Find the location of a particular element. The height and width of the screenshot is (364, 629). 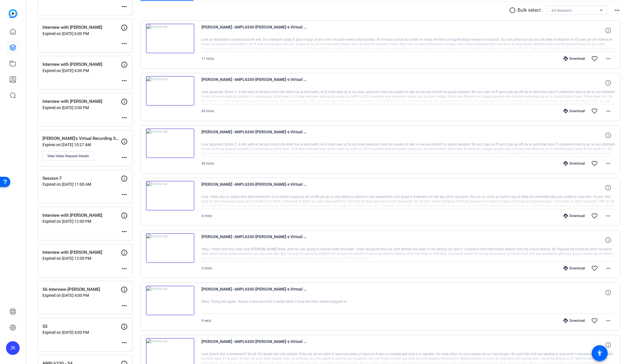

mat-icon: radio_button_unchecked is located at coordinates (513, 10).